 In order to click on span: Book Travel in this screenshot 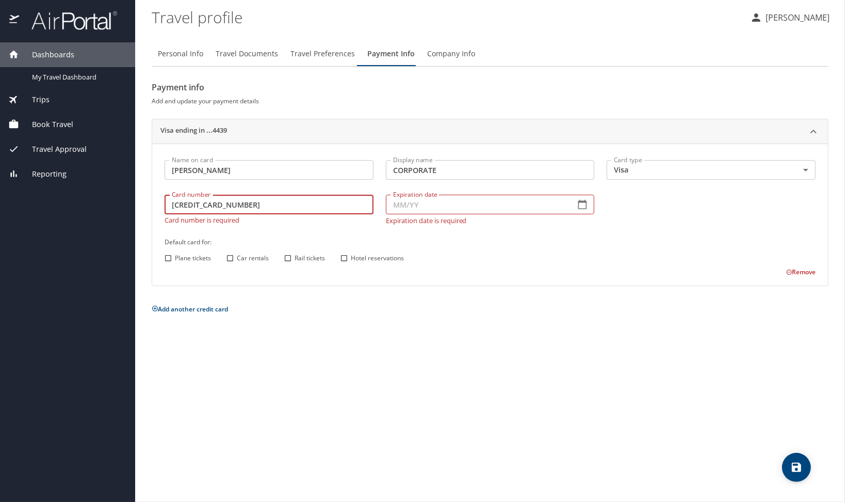, I will do `click(46, 124)`.